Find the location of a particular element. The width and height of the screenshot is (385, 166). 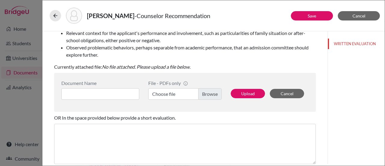

button: Cancel is located at coordinates (287, 93).